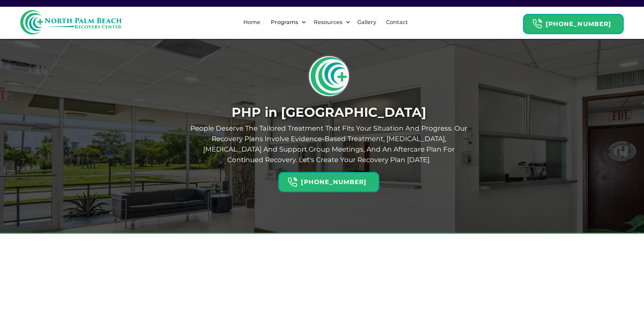 This screenshot has width=644, height=311. What do you see at coordinates (397, 22) in the screenshot?
I see `a: Contact` at bounding box center [397, 22].